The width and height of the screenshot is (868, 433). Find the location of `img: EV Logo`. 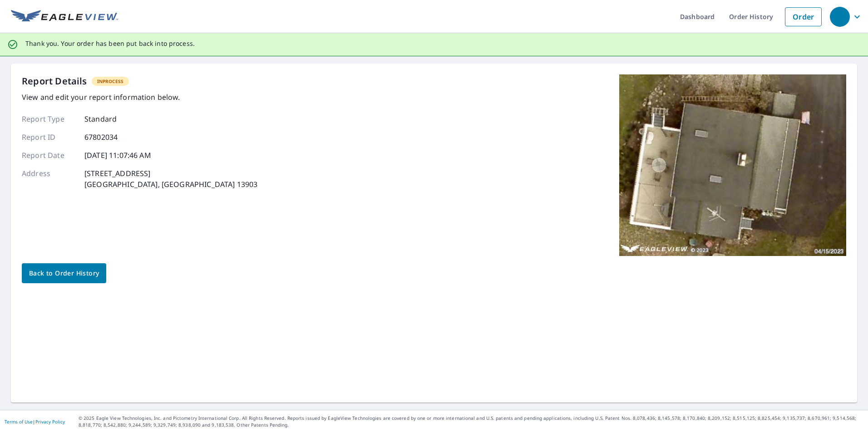

img: EV Logo is located at coordinates (64, 17).